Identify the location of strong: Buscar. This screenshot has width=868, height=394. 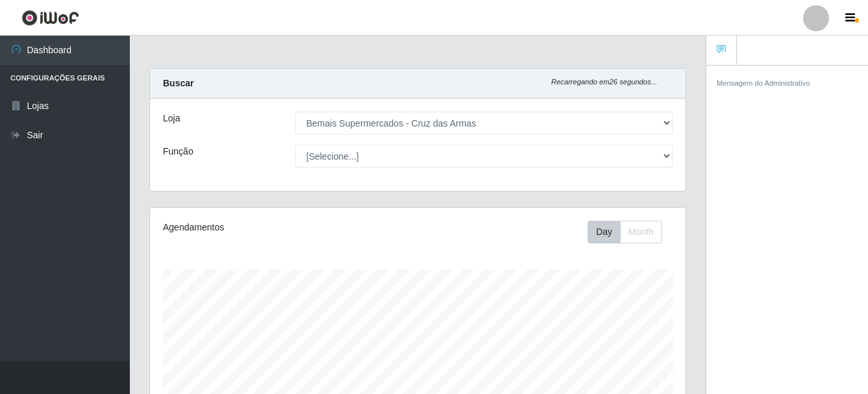
(178, 83).